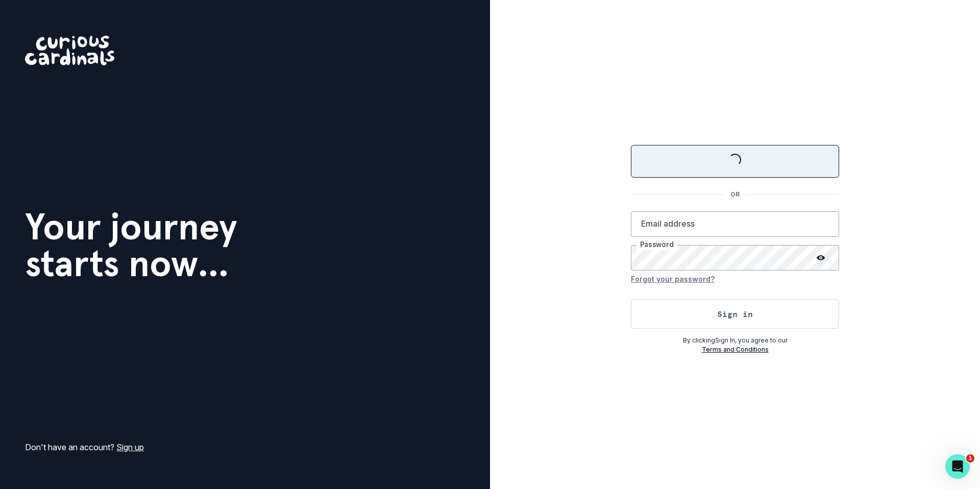 The width and height of the screenshot is (980, 489). I want to click on button: Sign in, so click(735, 314).